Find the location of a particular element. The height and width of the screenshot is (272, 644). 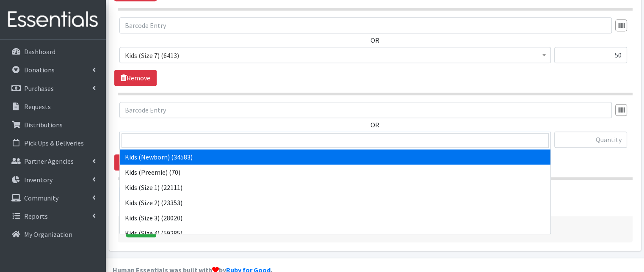

p: Community is located at coordinates (41, 198).